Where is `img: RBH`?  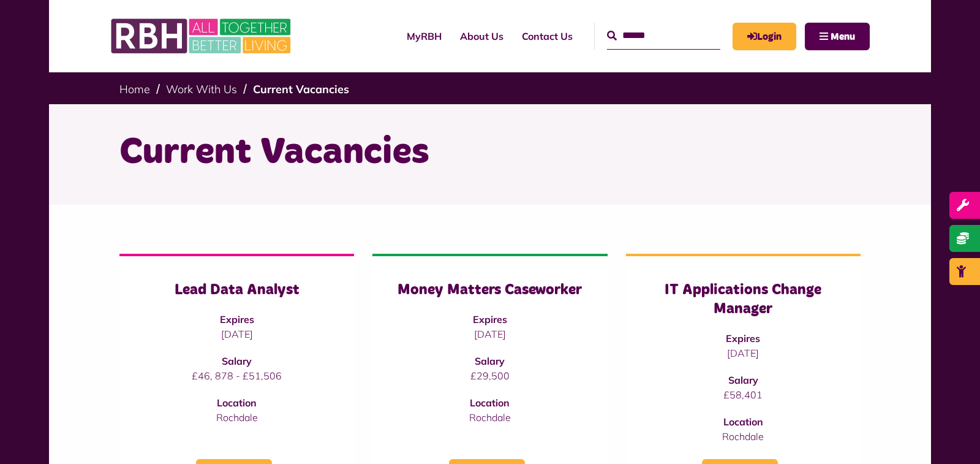 img: RBH is located at coordinates (202, 36).